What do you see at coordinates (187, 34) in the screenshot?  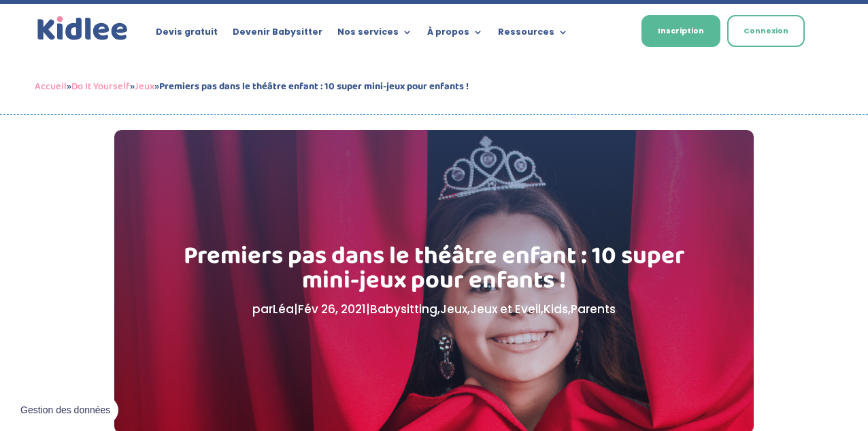 I see `a: Devis gratuit` at bounding box center [187, 34].